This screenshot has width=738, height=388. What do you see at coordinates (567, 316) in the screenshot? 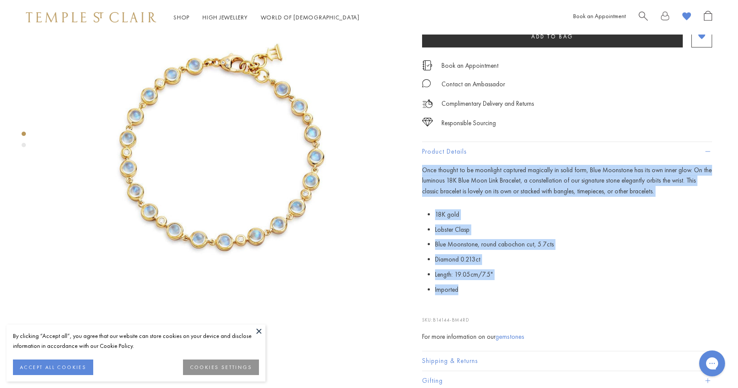
I see `p: SKU:` at bounding box center [567, 316].